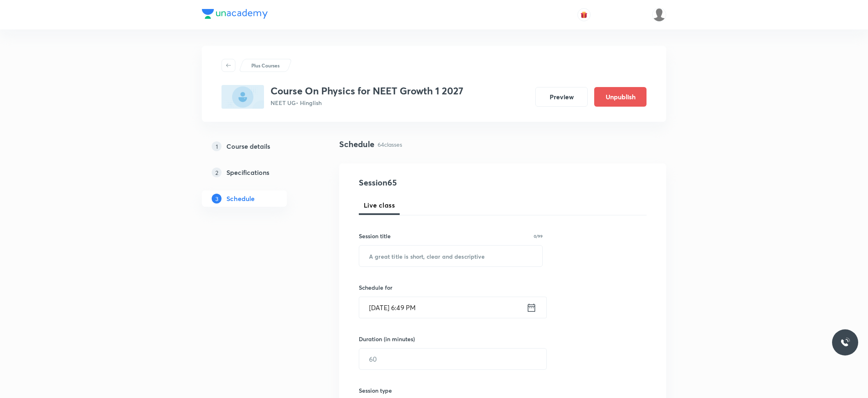 This screenshot has width=868, height=398. I want to click on img: Divya tyagi, so click(660, 15).